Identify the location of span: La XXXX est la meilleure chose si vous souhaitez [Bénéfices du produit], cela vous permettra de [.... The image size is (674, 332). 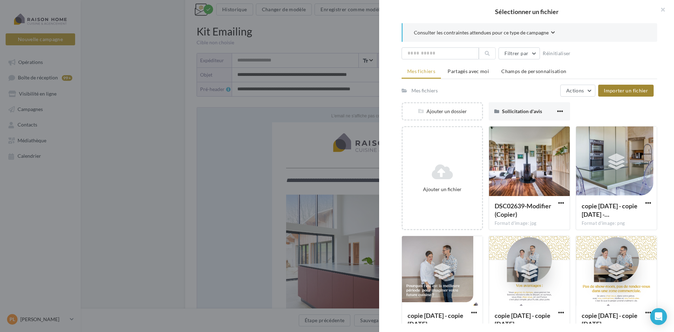
(179, 228).